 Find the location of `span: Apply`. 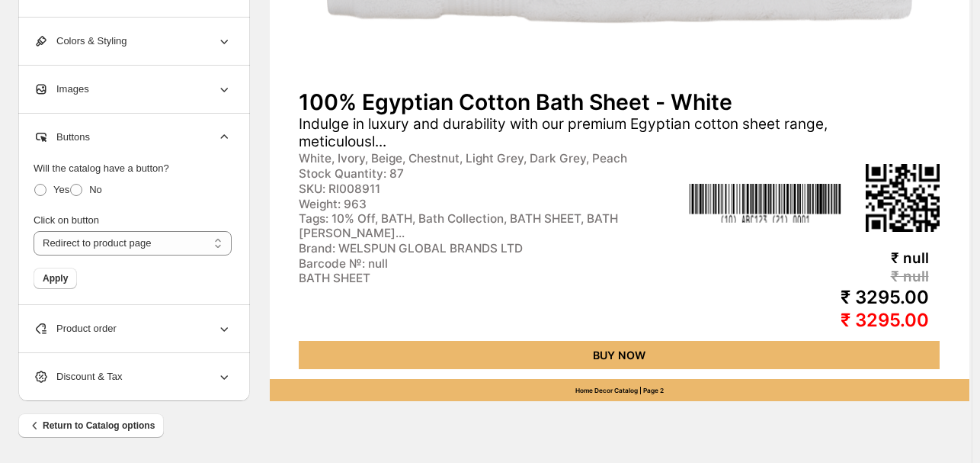

span: Apply is located at coordinates (55, 278).